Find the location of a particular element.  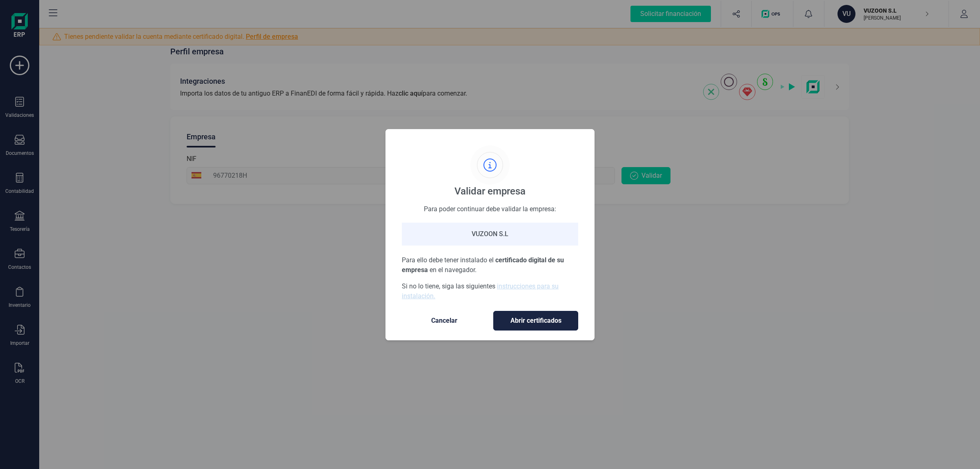

span: Cancelar is located at coordinates (444, 321).